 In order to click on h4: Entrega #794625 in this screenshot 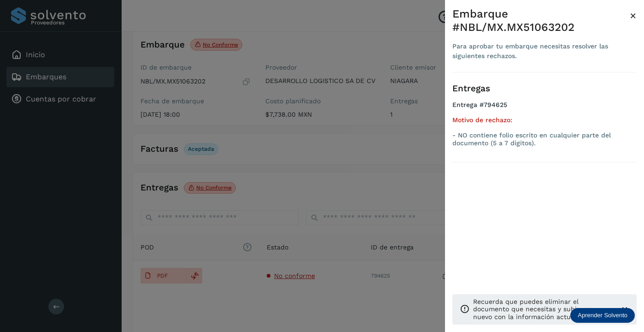, I will do `click(545, 108)`.